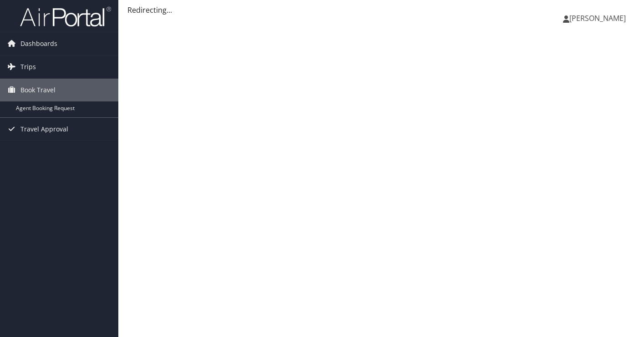  I want to click on span: Dashboards, so click(39, 44).